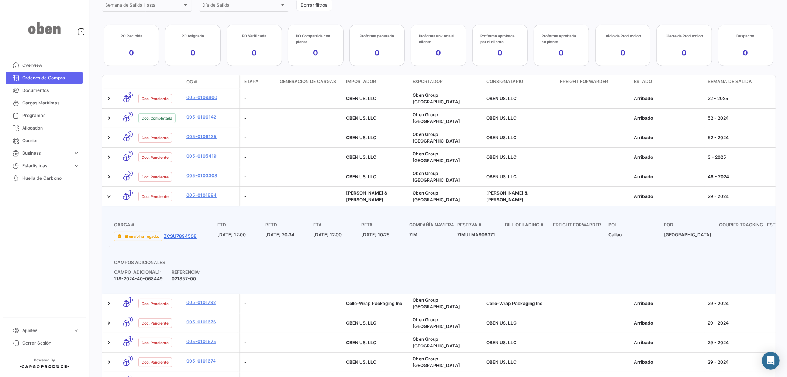 This screenshot has width=787, height=377. Describe the element at coordinates (130, 134) in the screenshot. I see `span: 3` at that location.